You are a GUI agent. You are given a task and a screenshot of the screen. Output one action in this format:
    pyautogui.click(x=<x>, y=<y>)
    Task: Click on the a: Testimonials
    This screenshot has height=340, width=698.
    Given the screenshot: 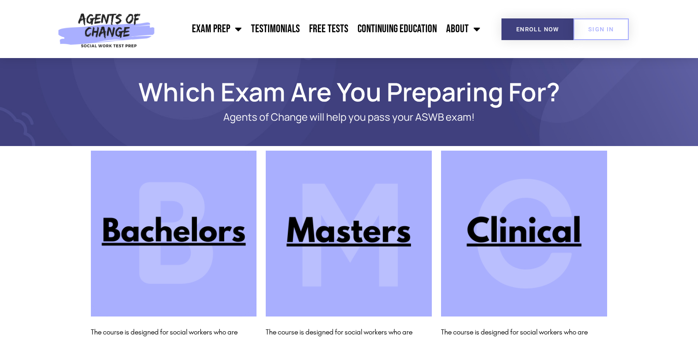 What is the action you would take?
    pyautogui.click(x=275, y=29)
    